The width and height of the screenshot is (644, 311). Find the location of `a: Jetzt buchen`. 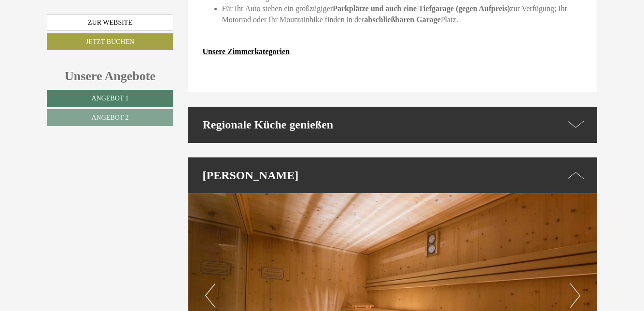

a: Jetzt buchen is located at coordinates (110, 42).